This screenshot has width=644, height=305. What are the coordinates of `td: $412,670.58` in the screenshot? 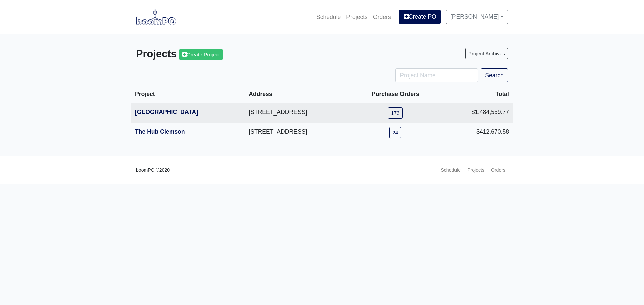 It's located at (477, 133).